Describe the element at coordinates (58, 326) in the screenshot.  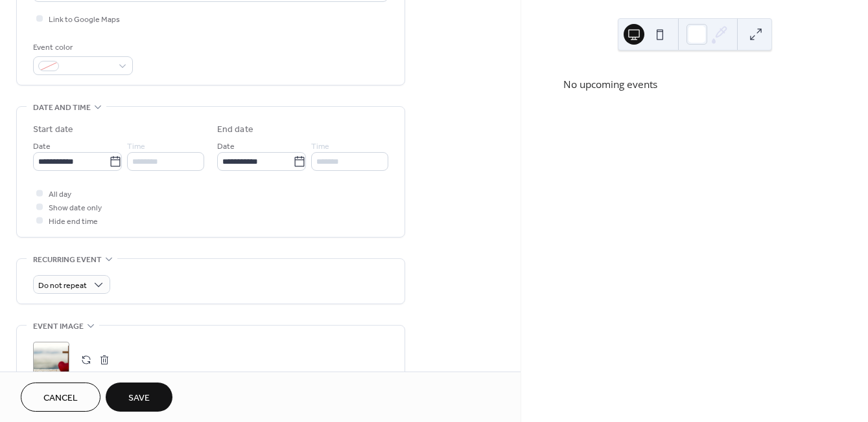
I see `span: Event image` at that location.